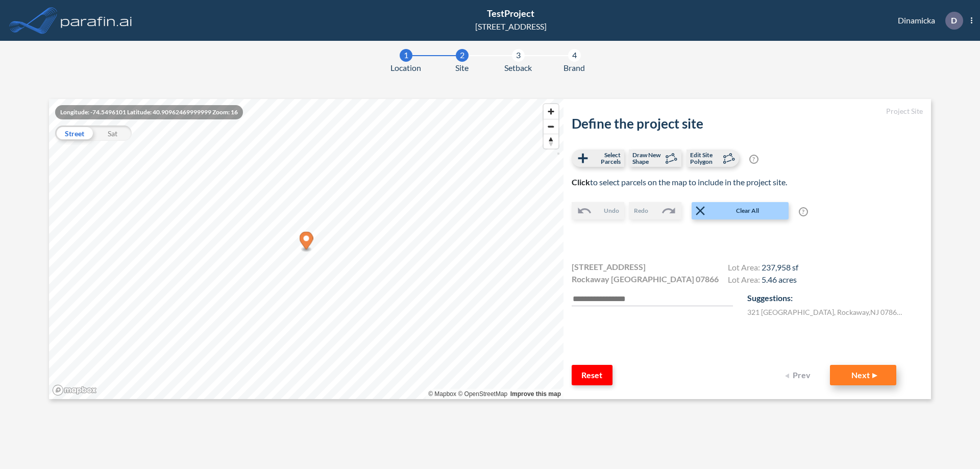 This screenshot has width=980, height=469. Describe the element at coordinates (551, 141) in the screenshot. I see `span: Reset bearing to north` at that location.